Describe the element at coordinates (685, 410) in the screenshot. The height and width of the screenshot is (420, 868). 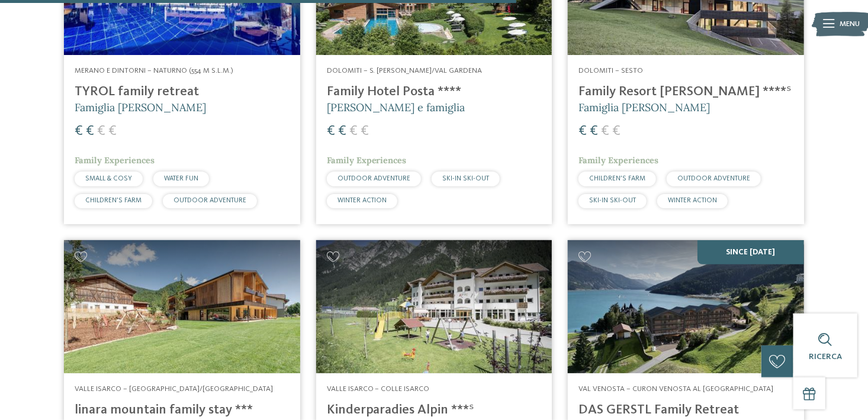
I see `h4: DAS GERSTL Family Retreat` at that location.